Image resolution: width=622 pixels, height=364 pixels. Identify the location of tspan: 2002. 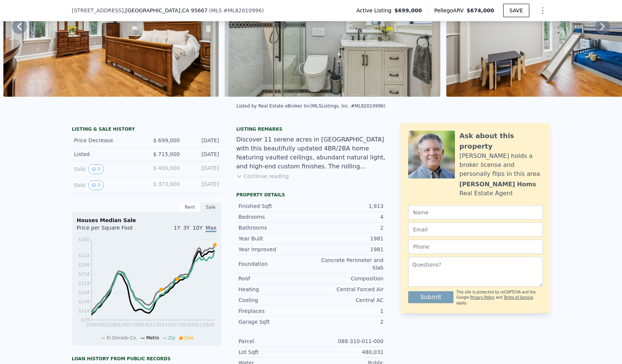
(103, 325).